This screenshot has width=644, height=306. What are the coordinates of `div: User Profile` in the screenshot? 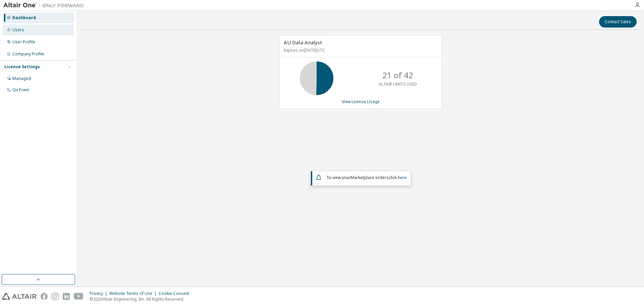 It's located at (24, 42).